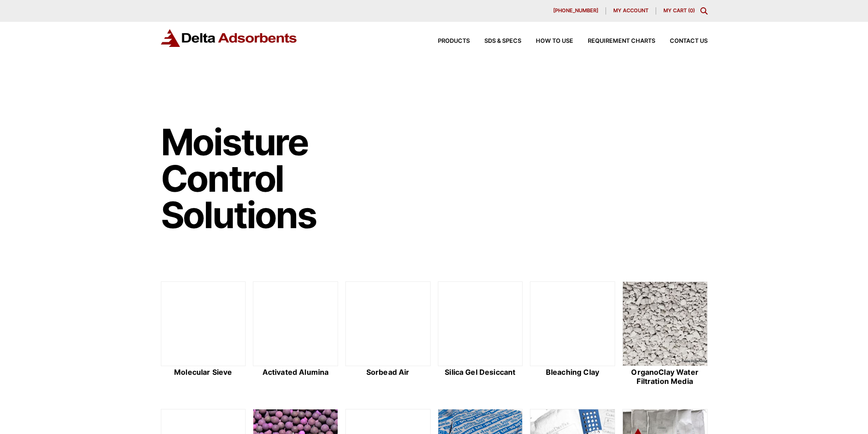 This screenshot has width=868, height=434. Describe the element at coordinates (203, 334) in the screenshot. I see `a: Molecular Sieve` at that location.